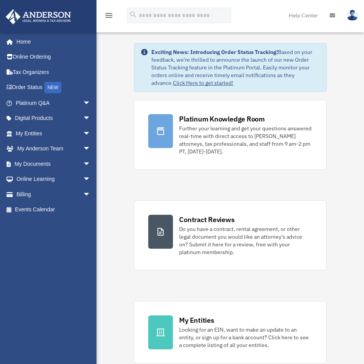 The height and width of the screenshot is (364, 364). What do you see at coordinates (196, 320) in the screenshot?
I see `div: My Entities` at bounding box center [196, 320].